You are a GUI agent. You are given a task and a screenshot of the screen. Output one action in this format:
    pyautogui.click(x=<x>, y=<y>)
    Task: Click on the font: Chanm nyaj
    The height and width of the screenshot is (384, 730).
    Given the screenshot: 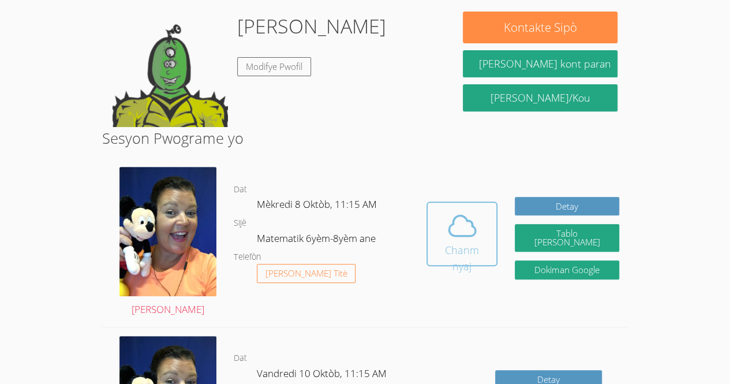 What is the action you would take?
    pyautogui.click(x=462, y=258)
    